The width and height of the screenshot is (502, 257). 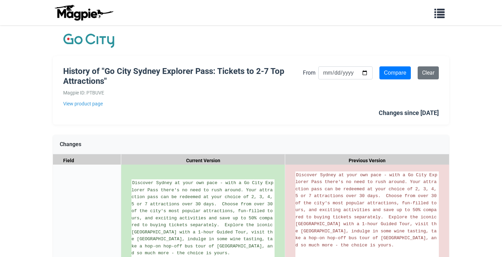 What do you see at coordinates (183, 76) in the screenshot?
I see `h1: History of "Go City Sydney Explorer Pass: Tickets to 2-7 Top Attractions"` at bounding box center [183, 76].